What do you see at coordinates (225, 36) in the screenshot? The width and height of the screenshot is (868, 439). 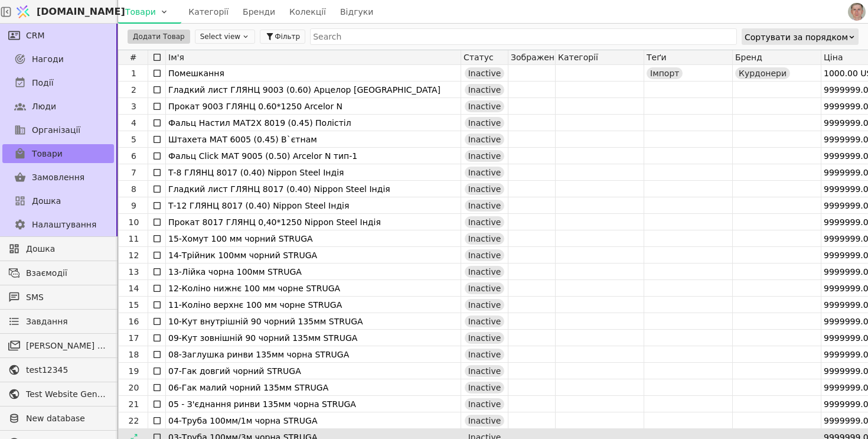 I see `button: Select view` at bounding box center [225, 36].